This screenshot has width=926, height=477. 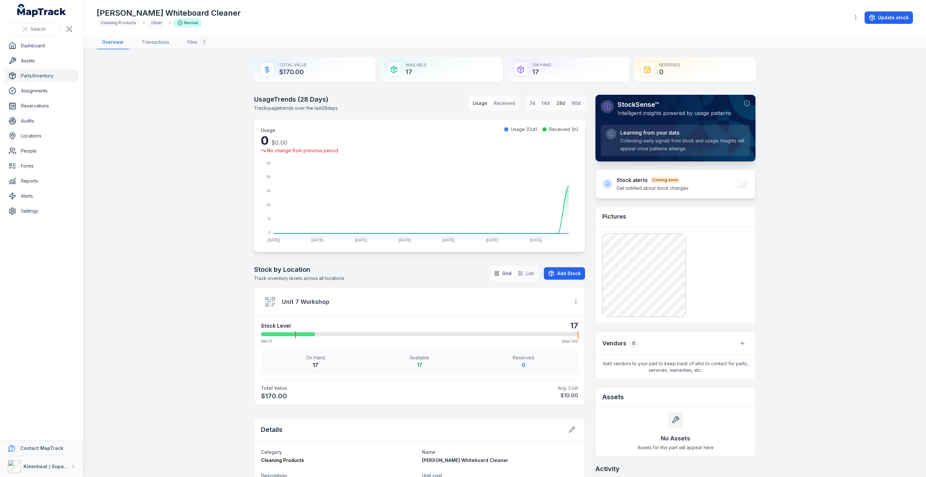 I want to click on tspan: 10, so click(x=268, y=205).